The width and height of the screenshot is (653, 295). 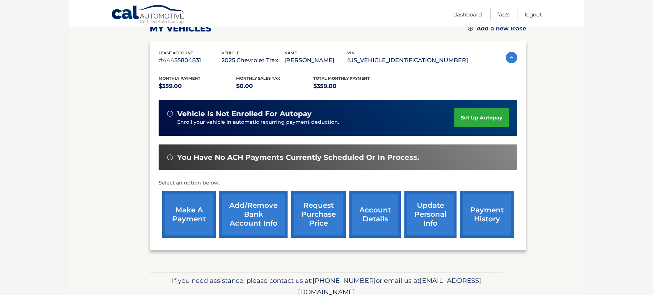 I want to click on a: Logout, so click(x=533, y=14).